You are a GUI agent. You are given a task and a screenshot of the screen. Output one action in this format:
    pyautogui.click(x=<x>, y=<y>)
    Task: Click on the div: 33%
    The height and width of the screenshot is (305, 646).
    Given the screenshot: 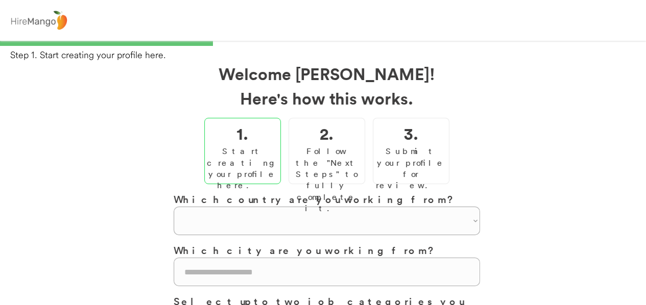 What is the action you would take?
    pyautogui.click(x=323, y=43)
    